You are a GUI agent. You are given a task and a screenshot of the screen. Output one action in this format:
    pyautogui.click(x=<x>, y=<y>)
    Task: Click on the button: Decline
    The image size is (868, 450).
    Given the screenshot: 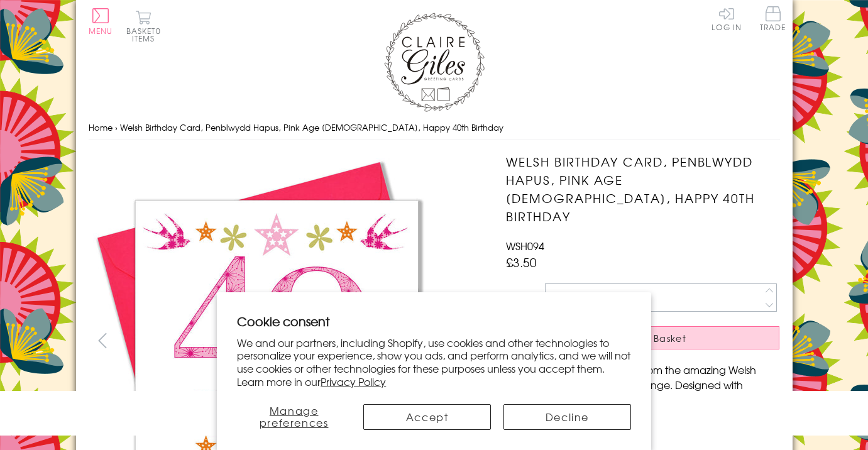 What is the action you would take?
    pyautogui.click(x=567, y=417)
    